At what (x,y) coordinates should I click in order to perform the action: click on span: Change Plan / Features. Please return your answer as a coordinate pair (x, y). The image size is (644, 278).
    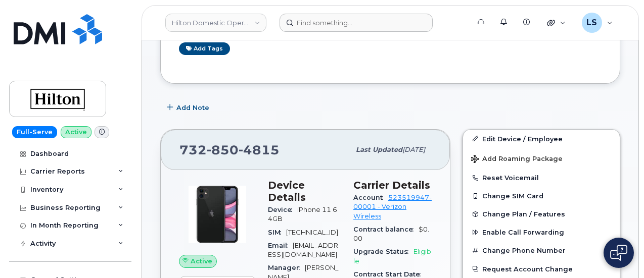
    Looking at the image, I should click on (524, 214).